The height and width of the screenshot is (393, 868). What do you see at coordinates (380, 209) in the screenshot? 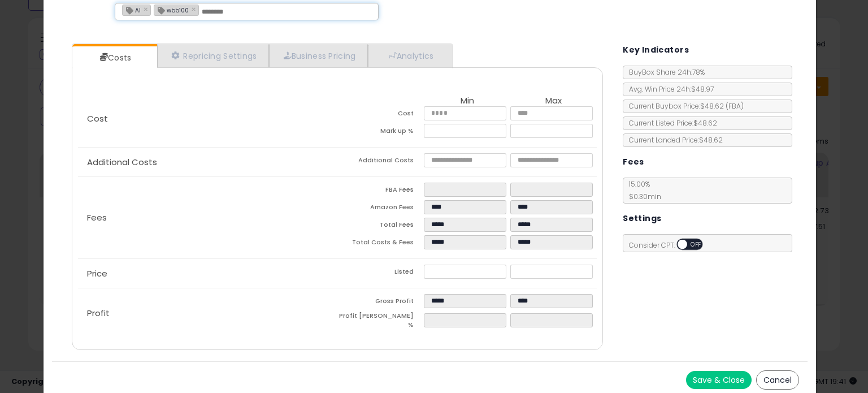
I see `td: Amazon Fees` at bounding box center [380, 209].